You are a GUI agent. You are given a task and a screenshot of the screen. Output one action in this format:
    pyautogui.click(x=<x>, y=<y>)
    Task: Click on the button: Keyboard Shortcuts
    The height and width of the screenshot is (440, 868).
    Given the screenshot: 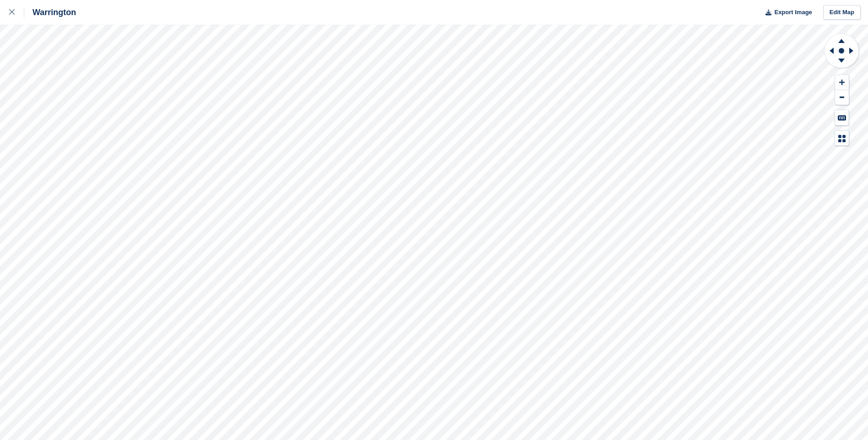 What is the action you would take?
    pyautogui.click(x=842, y=117)
    